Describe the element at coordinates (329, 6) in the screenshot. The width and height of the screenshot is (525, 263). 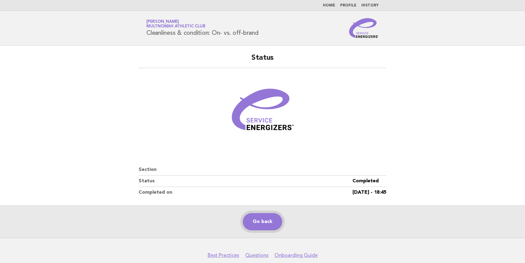
I see `a: Home` at that location.